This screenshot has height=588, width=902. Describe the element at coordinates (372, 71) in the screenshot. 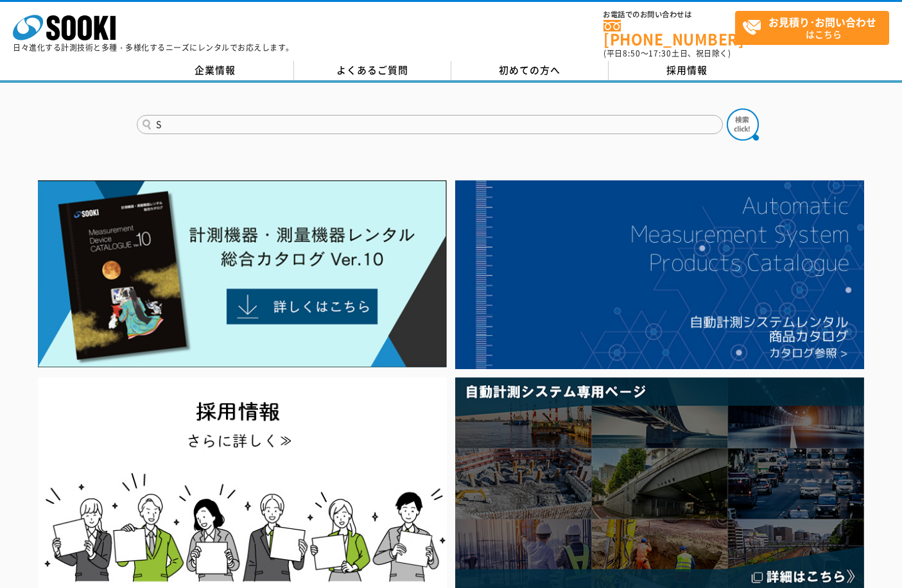

I see `a: よくあるご質問` at that location.